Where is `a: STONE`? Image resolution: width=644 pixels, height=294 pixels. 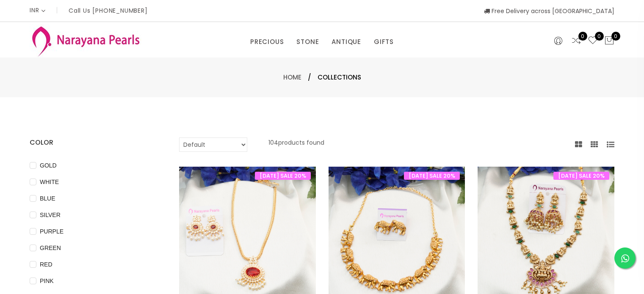 a: STONE is located at coordinates (307, 42).